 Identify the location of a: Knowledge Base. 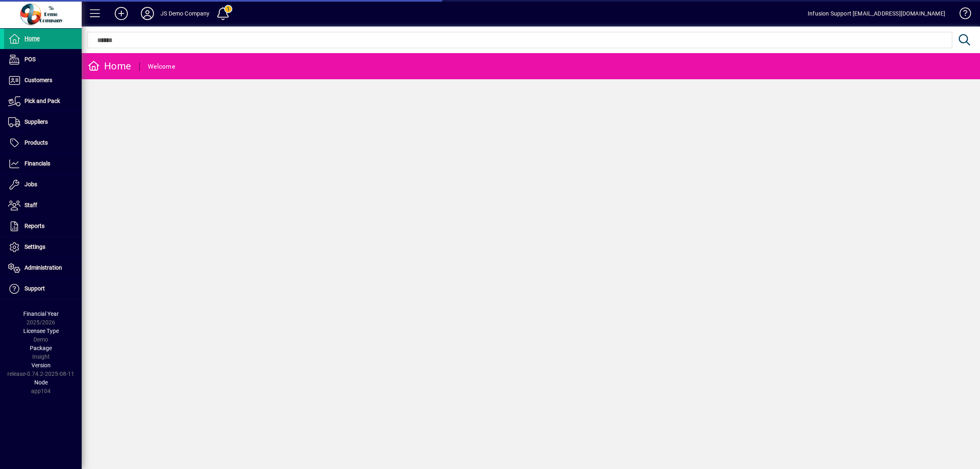
(961, 15).